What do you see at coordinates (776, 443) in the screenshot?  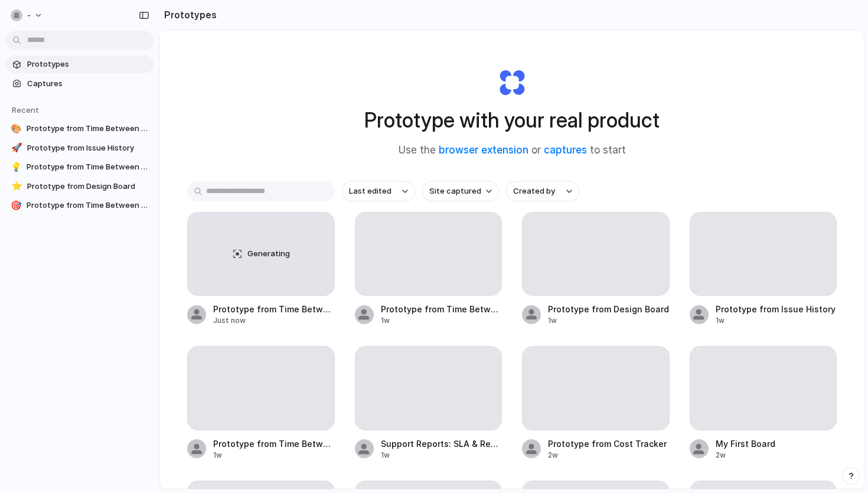 I see `span: My First Board` at bounding box center [776, 443].